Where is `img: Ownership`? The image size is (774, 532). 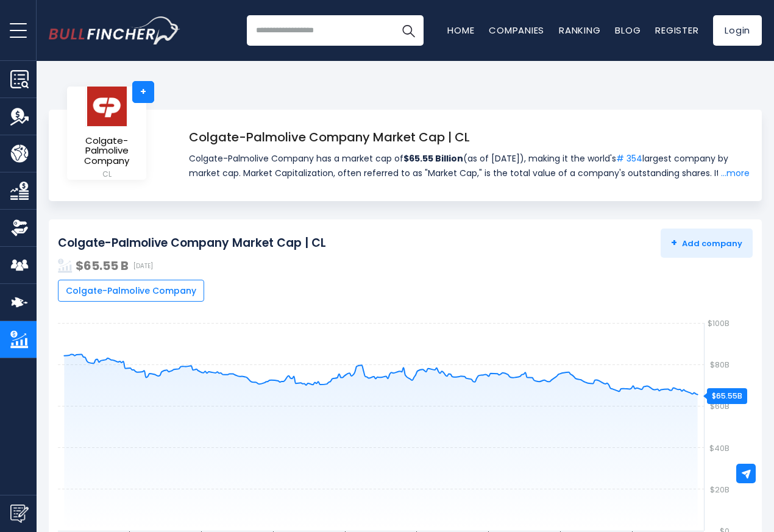 img: Ownership is located at coordinates (19, 228).